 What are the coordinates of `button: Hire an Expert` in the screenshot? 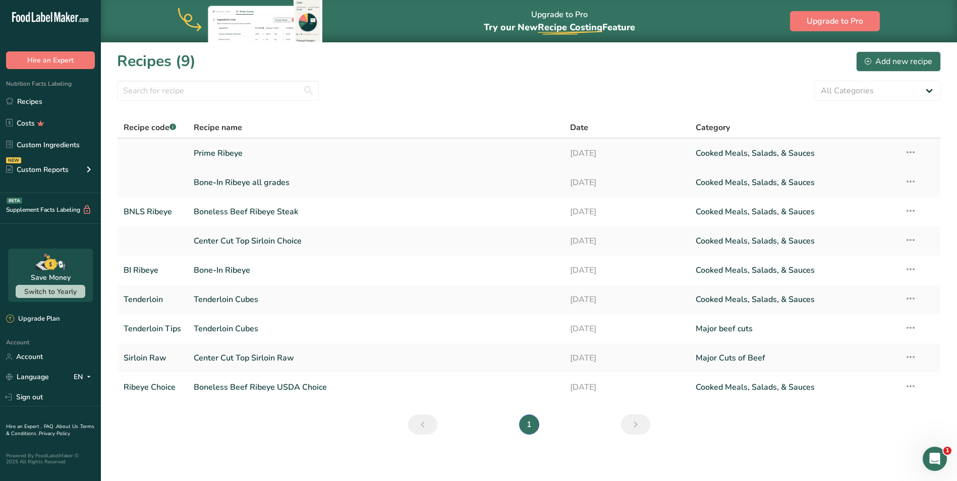 It's located at (50, 60).